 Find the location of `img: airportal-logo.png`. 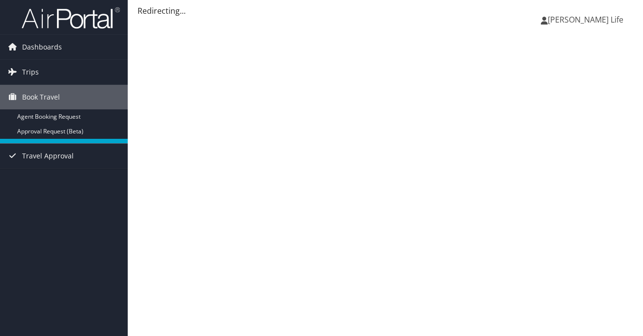

img: airportal-logo.png is located at coordinates (71, 18).